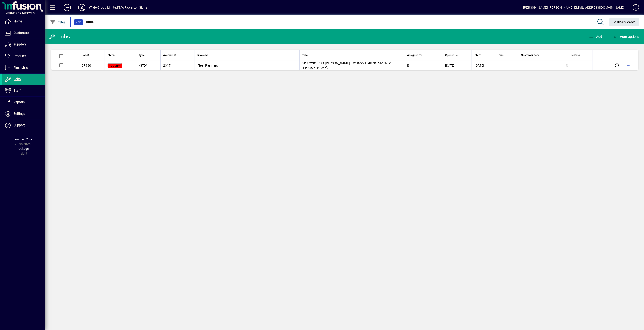 This screenshot has height=330, width=644. What do you see at coordinates (17, 21) in the screenshot?
I see `span: Home` at bounding box center [17, 21].